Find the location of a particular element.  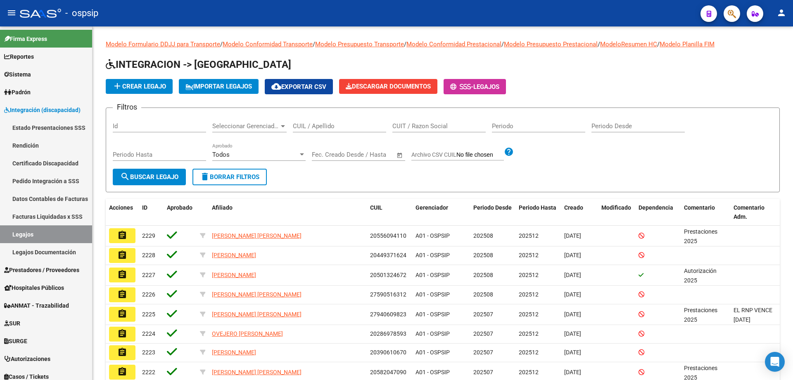

span: 2228 is located at coordinates (149, 255).